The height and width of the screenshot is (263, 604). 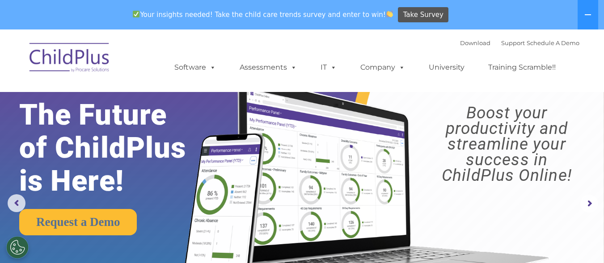 What do you see at coordinates (383, 68) in the screenshot?
I see `a: Company` at bounding box center [383, 68].